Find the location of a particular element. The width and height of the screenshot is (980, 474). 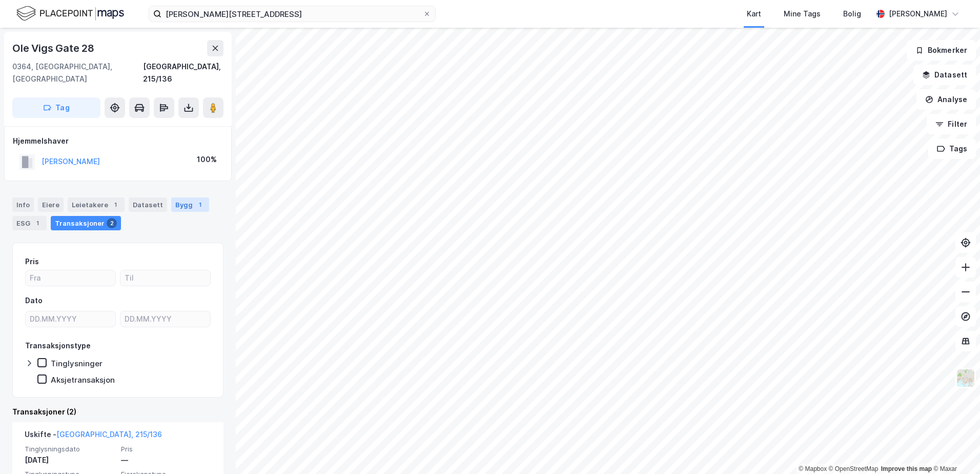

div: Info is located at coordinates (23, 204).